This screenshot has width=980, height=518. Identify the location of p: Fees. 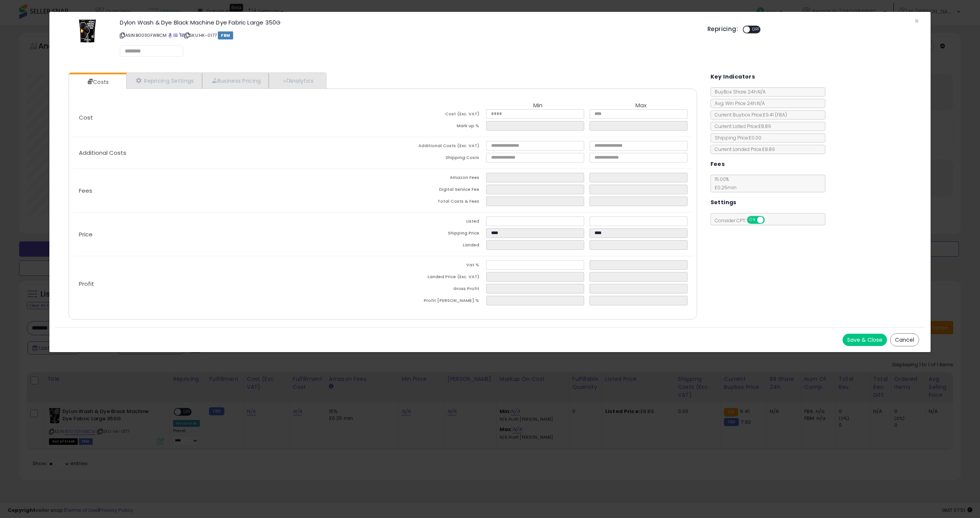
(228, 190).